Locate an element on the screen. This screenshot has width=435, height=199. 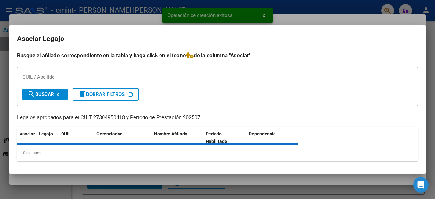
div: 0 registros is located at coordinates (218, 153).